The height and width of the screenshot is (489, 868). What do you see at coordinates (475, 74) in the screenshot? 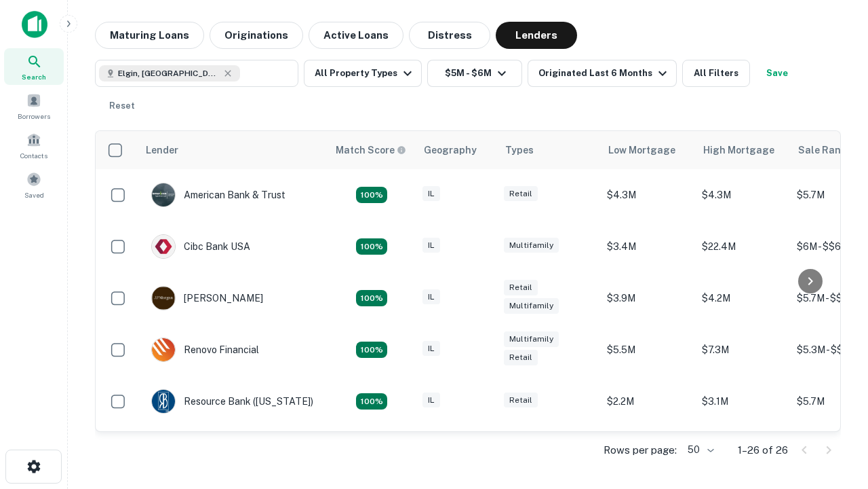
I see `button: $5M - $6M` at bounding box center [475, 74].